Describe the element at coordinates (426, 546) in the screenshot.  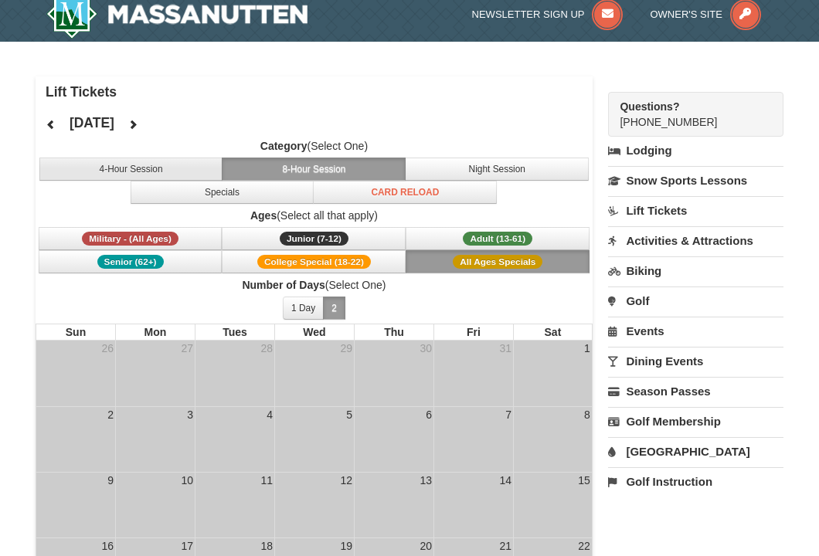
I see `div: 20` at that location.